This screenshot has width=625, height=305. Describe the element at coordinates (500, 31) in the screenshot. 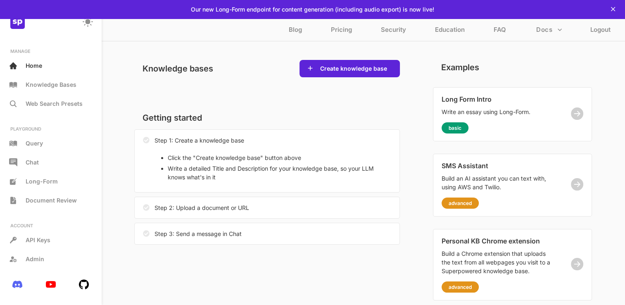

I see `p: FAQ` at that location.